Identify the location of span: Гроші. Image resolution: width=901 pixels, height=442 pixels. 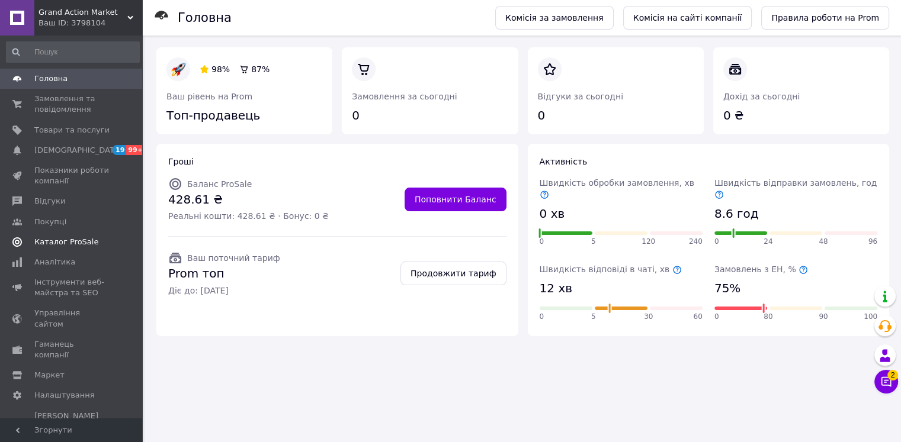
(181, 162).